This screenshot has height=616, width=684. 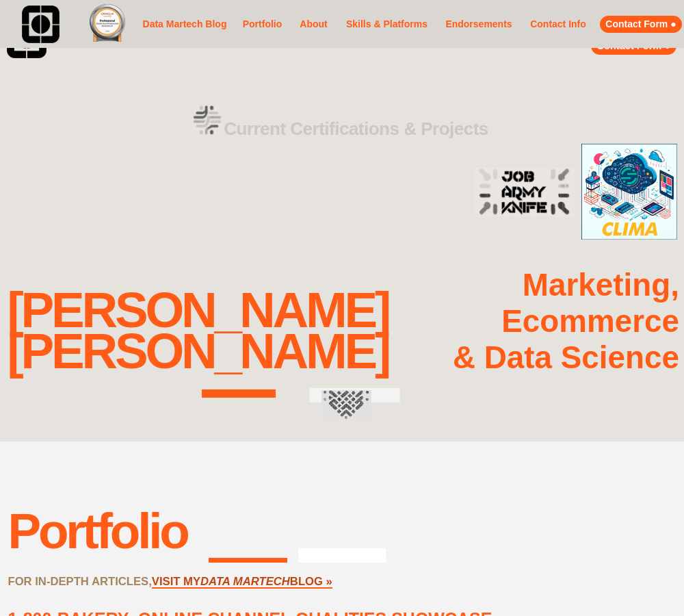 What do you see at coordinates (356, 129) in the screenshot?
I see `strong: Current Certifications & Projects` at bounding box center [356, 129].